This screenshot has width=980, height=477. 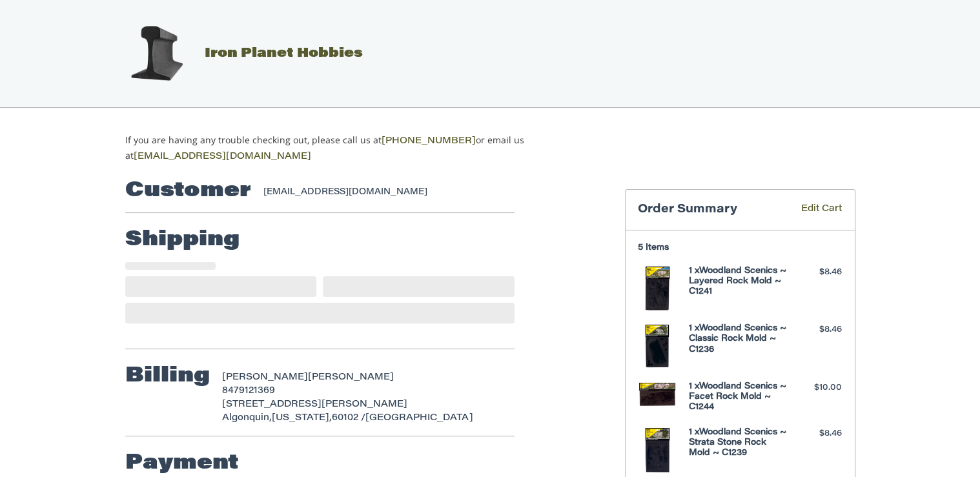 What do you see at coordinates (738, 443) in the screenshot?
I see `h4: 1 x Woodland Scenics ~ Strata Stone Rock Mold ~ C1239` at bounding box center [738, 443].